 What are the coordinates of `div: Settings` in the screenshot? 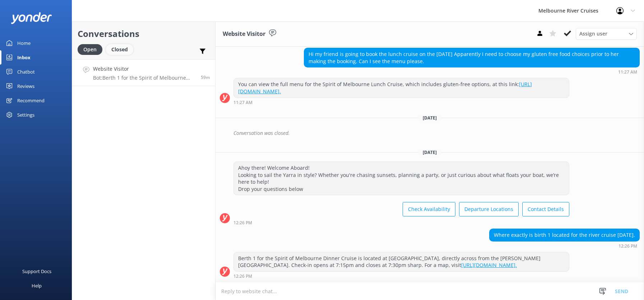 It's located at (26, 115).